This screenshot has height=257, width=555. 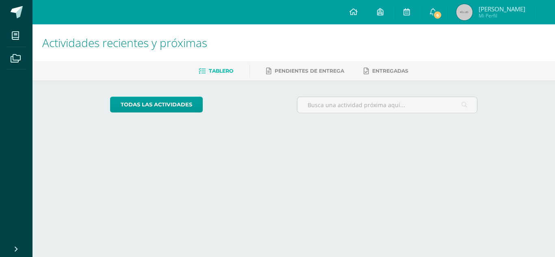 I want to click on span: Actividades recientes y próximas, so click(x=125, y=43).